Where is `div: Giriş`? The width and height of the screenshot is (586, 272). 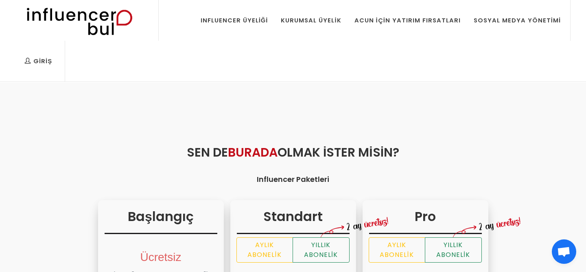
div: Giriş is located at coordinates (38, 61).